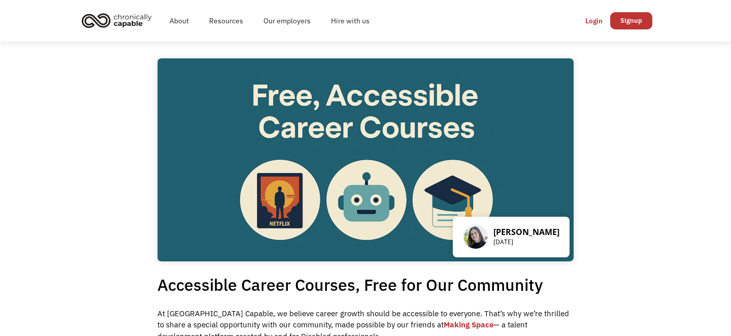 The image size is (731, 336). I want to click on a: Hire with us, so click(350, 21).